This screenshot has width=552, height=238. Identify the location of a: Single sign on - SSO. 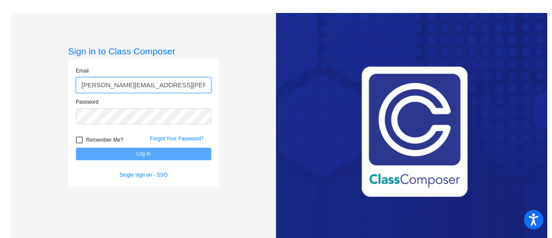
(143, 175).